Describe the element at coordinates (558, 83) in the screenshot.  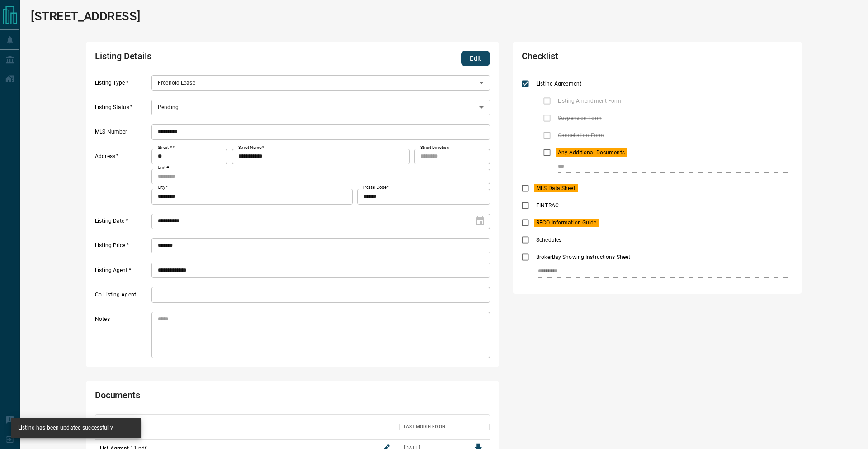
I see `span: Listing Agreement` at that location.